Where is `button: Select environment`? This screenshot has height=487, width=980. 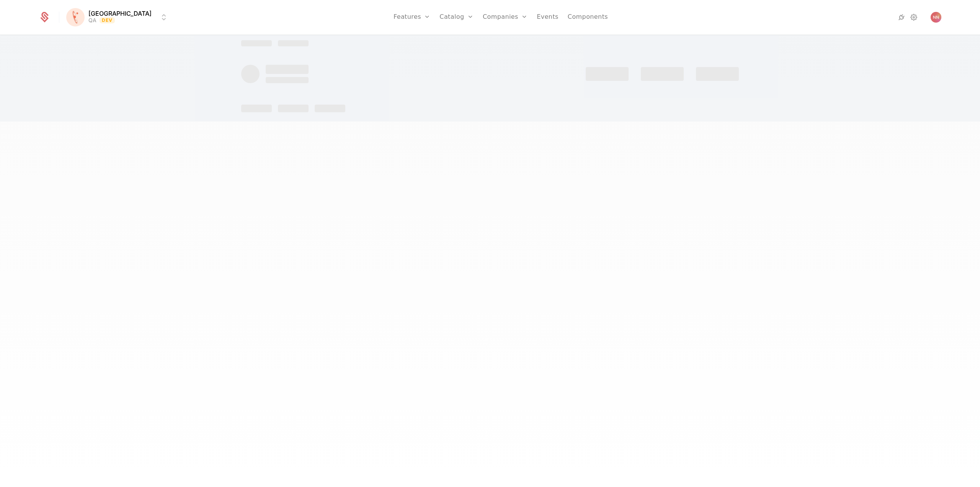 button: Select environment is located at coordinates (118, 17).